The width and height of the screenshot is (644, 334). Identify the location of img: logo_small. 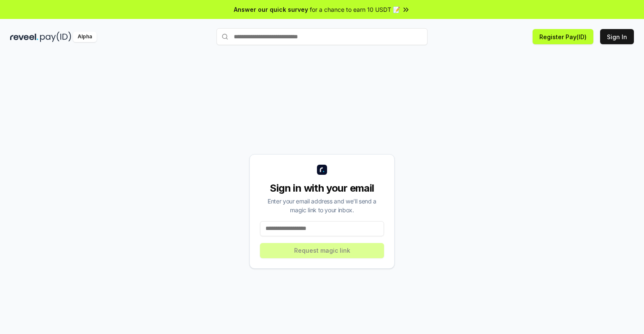
(322, 170).